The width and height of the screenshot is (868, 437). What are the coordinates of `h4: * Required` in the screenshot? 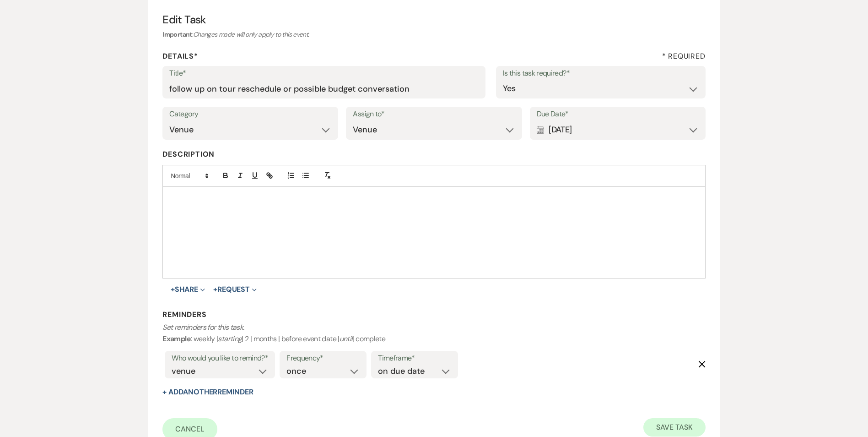 It's located at (684, 56).